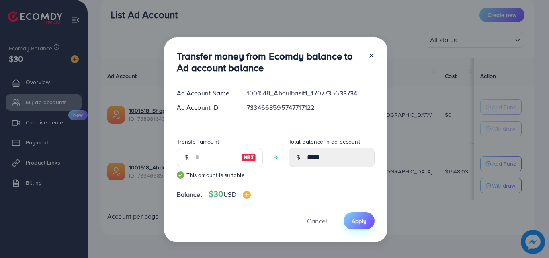  I want to click on h4: $30, so click(230, 194).